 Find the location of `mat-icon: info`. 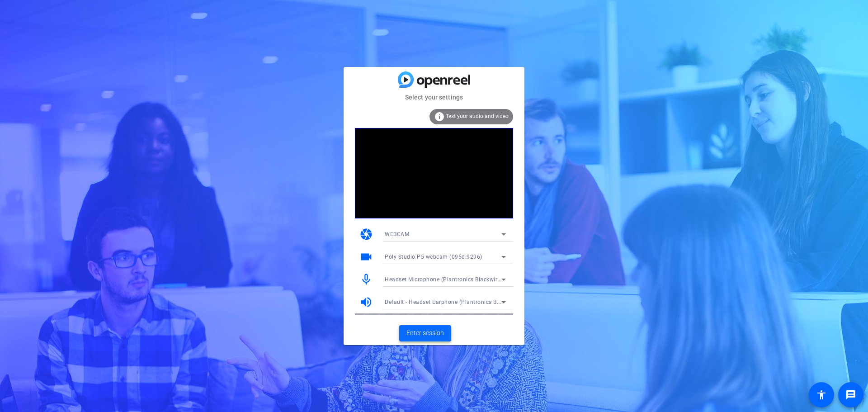

mat-icon: info is located at coordinates (439, 117).